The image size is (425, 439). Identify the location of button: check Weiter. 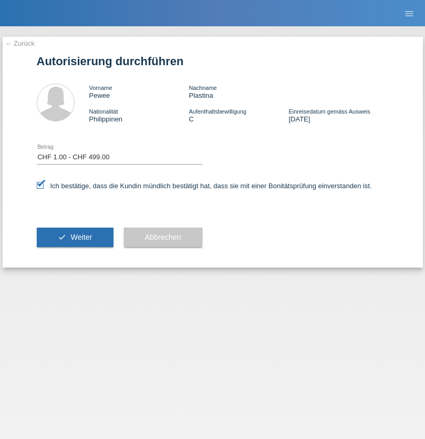
(75, 237).